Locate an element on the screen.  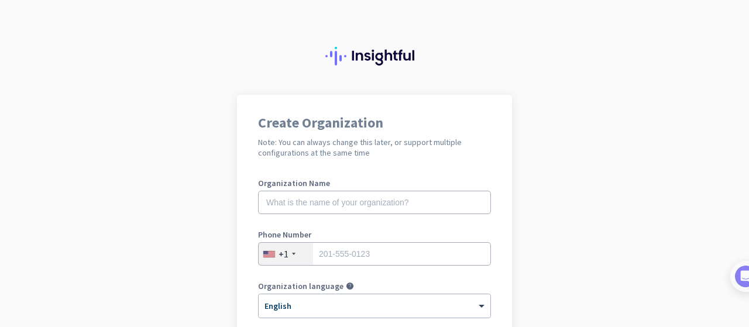
img: Insightful is located at coordinates (375, 56).